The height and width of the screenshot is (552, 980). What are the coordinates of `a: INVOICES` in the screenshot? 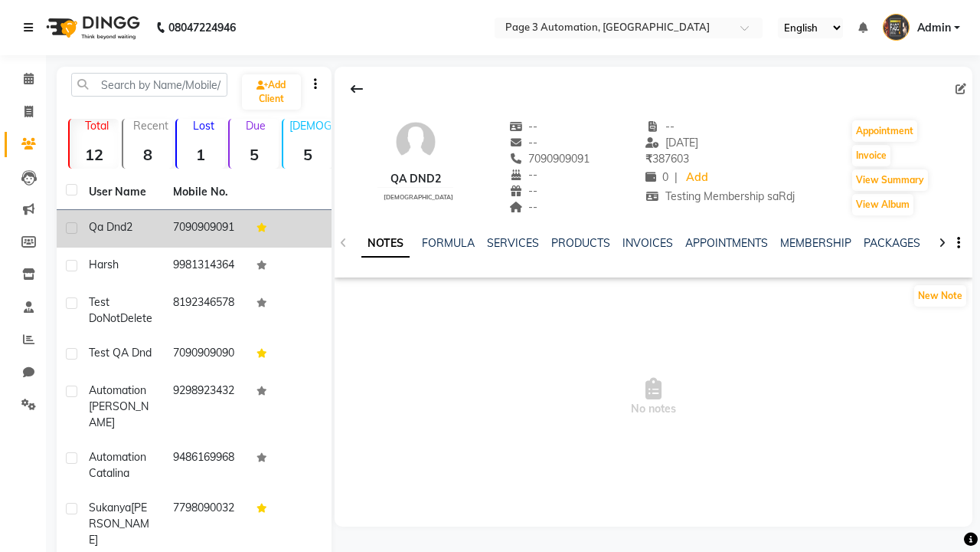 It's located at (648, 243).